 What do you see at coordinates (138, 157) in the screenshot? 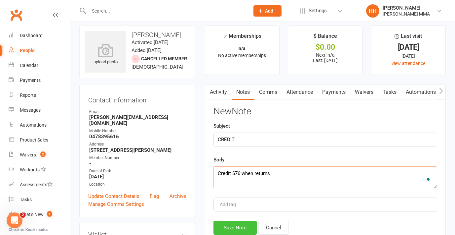
I see `div: Member Number` at bounding box center [138, 157].